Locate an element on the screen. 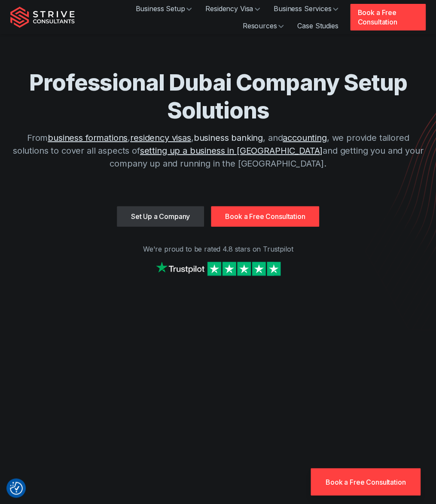 The image size is (436, 504). a: business banking is located at coordinates (228, 138).